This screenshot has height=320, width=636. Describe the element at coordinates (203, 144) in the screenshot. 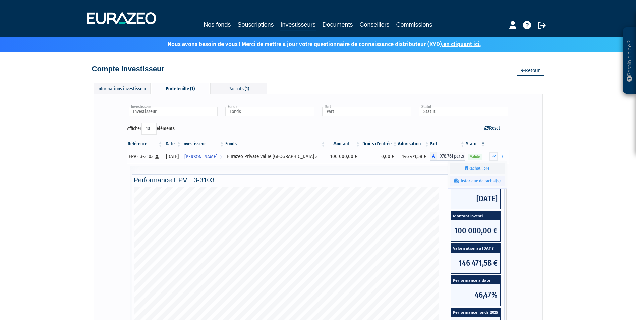

I see `th: Investisseur: activer pour trier la colonne par ordre croissant` at that location.